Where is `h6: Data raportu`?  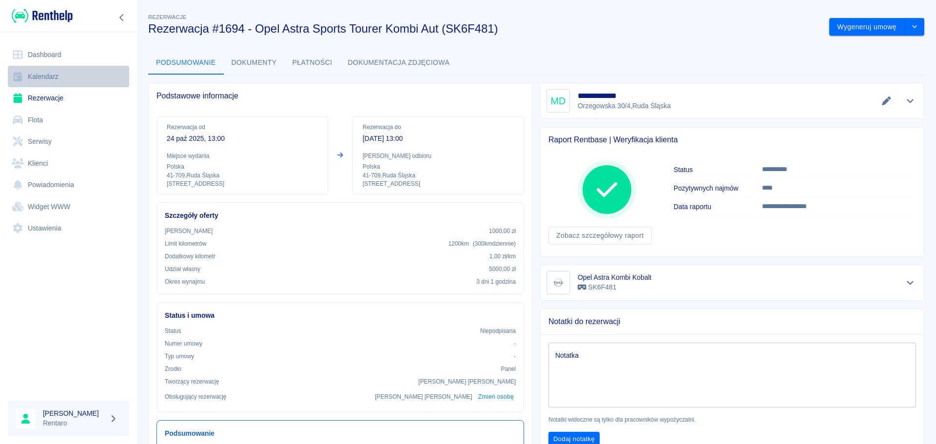
h6: Data raportu is located at coordinates (717, 207).